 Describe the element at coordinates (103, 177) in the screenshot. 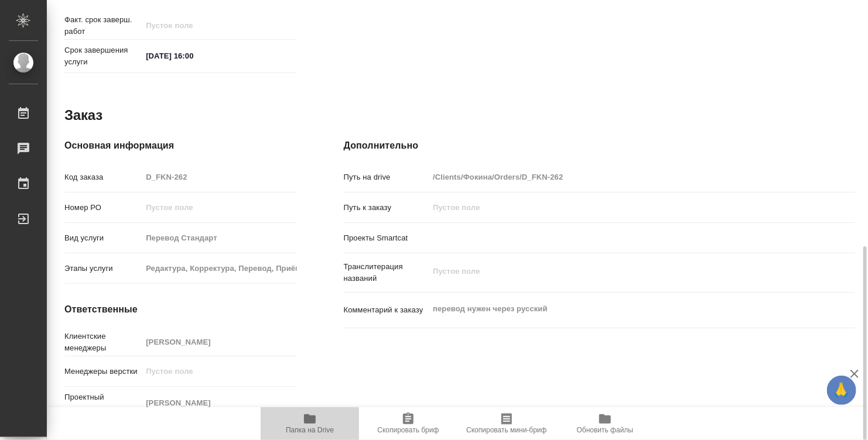

I see `p: Код заказа` at that location.